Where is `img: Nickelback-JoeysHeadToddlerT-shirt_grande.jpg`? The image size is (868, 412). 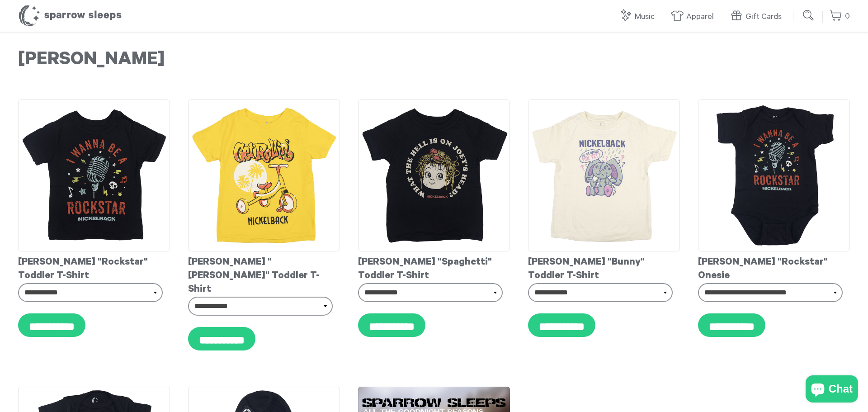
img: Nickelback-JoeysHeadToddlerT-shirt_grande.jpg is located at coordinates (434, 175).